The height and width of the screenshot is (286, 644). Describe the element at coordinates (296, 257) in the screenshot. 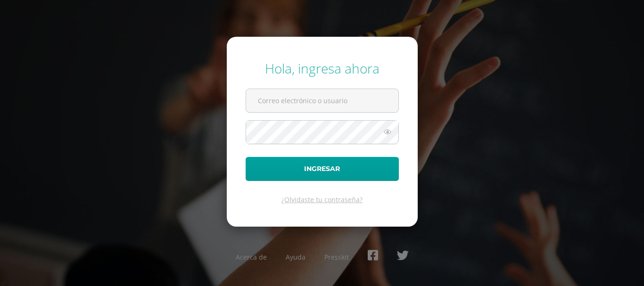

I see `a: Ayuda` at that location.